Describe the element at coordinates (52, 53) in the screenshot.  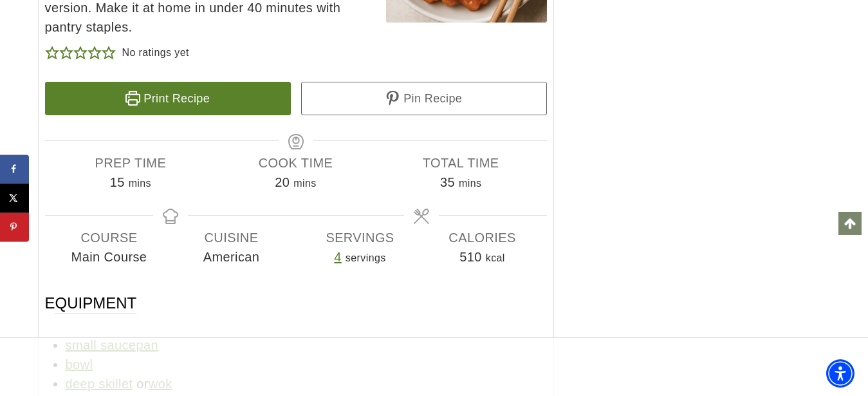
I see `span: Rate this recipe 1 out of 5 stars` at that location.